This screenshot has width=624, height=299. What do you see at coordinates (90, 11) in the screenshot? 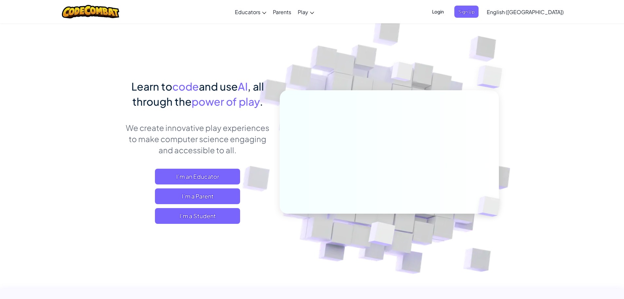
I see `img: CodeCombat logo` at bounding box center [90, 11].